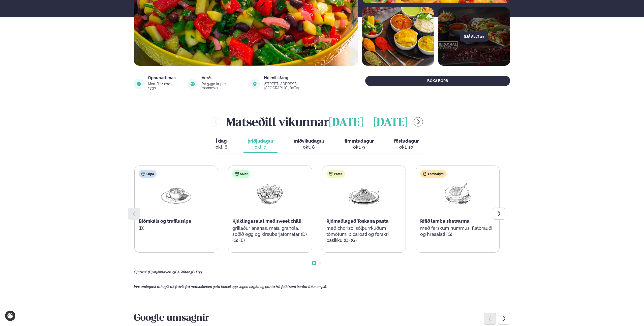  Describe the element at coordinates (299, 78) in the screenshot. I see `div: Heimilisfang:` at that location.